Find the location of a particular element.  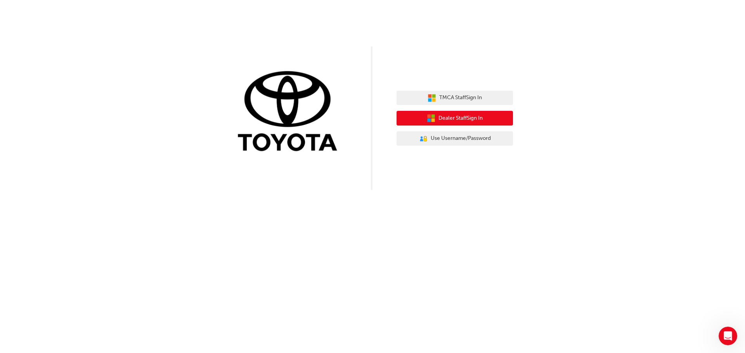

img: Trak is located at coordinates (290, 112).